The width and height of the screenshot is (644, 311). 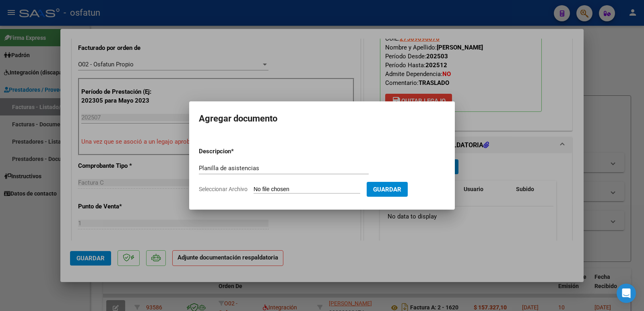 I want to click on button: Guardar, so click(x=387, y=190).